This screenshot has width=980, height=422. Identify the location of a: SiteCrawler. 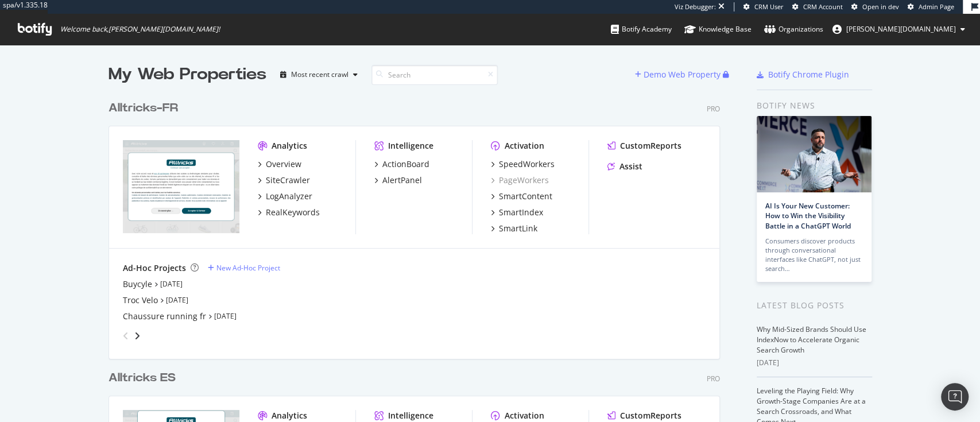
(284, 181).